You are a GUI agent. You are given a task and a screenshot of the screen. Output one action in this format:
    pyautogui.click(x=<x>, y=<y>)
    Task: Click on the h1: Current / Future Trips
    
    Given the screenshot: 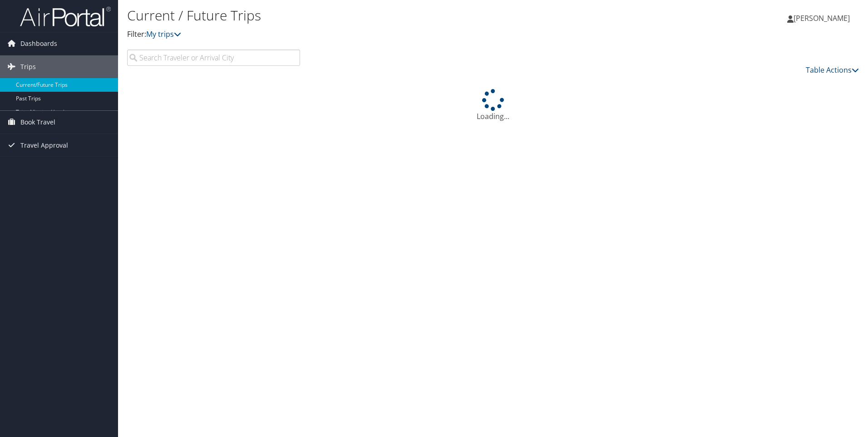 What is the action you would take?
    pyautogui.click(x=371, y=16)
    